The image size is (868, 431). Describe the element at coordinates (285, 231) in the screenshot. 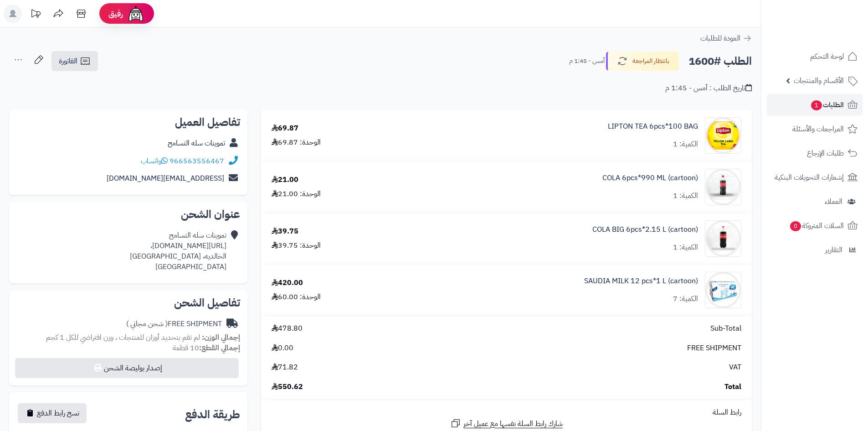

I see `div: 39.75` at that location.